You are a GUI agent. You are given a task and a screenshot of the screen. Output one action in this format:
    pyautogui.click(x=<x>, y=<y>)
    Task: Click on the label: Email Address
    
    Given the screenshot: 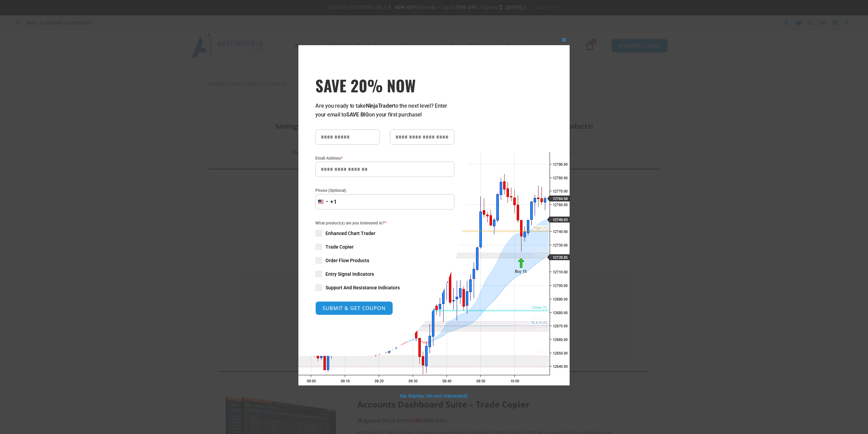 What is the action you would take?
    pyautogui.click(x=385, y=158)
    